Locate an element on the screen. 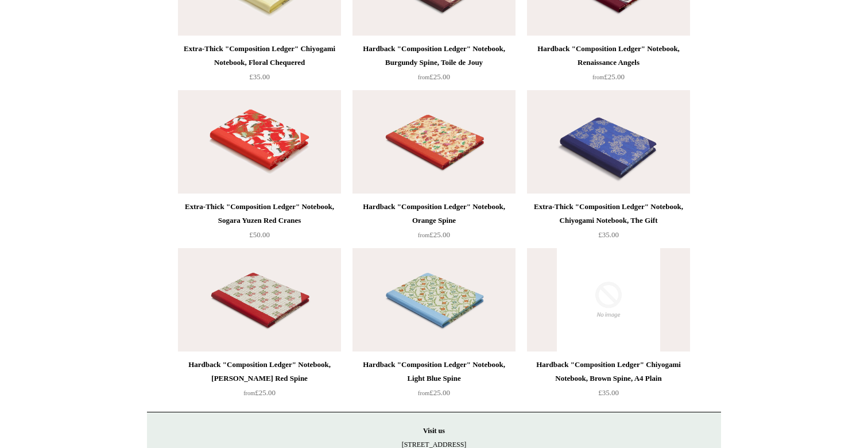 Image resolution: width=868 pixels, height=448 pixels. a: Extra-Thick "Composition Ledger" Chiyogami Notebook, Floral Chequered £35.00 is located at coordinates (259, 65).